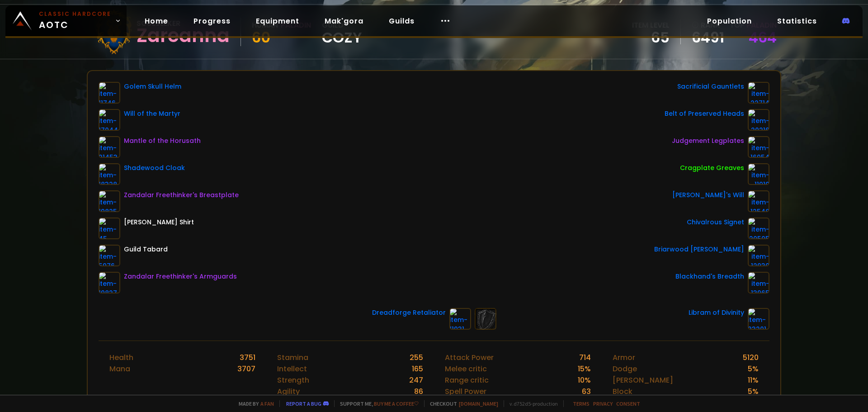 This screenshot has height=412, width=868. Describe the element at coordinates (758, 256) in the screenshot. I see `img: item-12930` at that location.